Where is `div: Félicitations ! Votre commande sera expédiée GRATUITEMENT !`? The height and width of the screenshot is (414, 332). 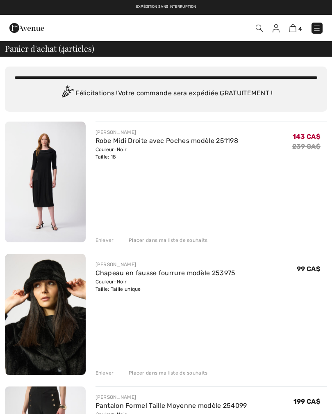
div: Félicitations ! Votre commande sera expédiée GRATUITEMENT ! is located at coordinates (166, 94).